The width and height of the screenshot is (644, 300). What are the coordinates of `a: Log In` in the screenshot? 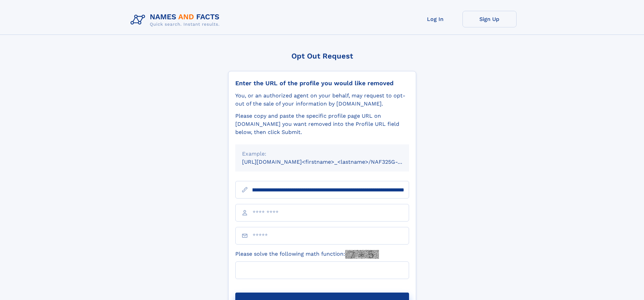 It's located at (436, 19).